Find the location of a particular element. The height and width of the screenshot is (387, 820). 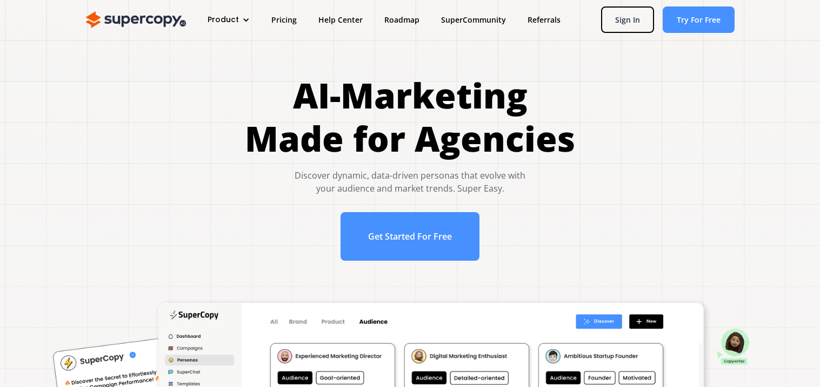

h1: AI-Marketing Made for Agencies is located at coordinates (409, 117).